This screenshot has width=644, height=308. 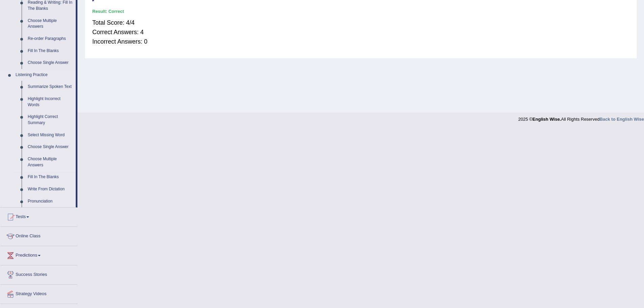 I want to click on a: Select Missing Word, so click(x=50, y=135).